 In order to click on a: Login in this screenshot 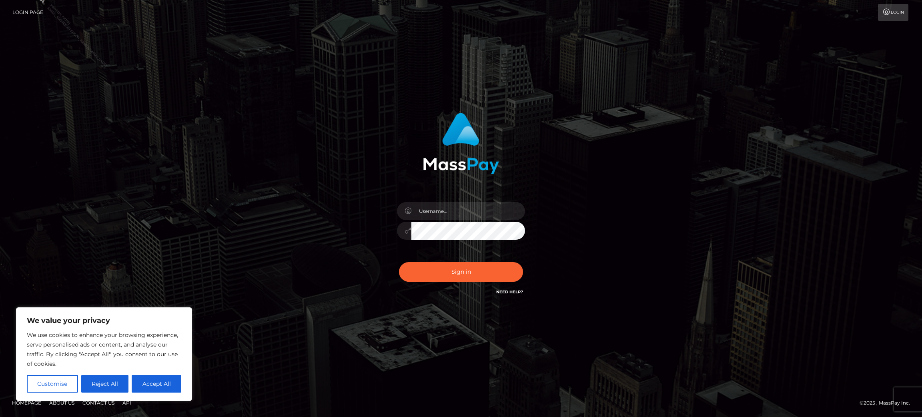, I will do `click(893, 12)`.